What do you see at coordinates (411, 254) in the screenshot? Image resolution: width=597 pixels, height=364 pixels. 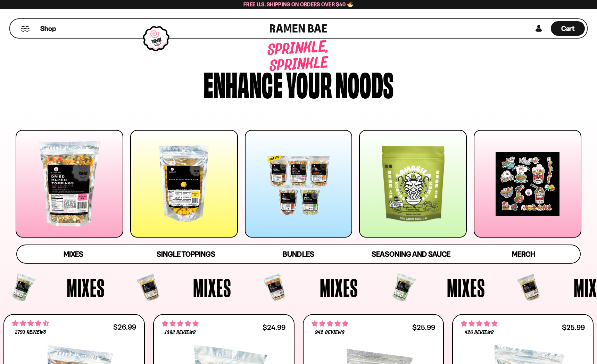 I see `span: Seasoning and Sauce` at bounding box center [411, 254].